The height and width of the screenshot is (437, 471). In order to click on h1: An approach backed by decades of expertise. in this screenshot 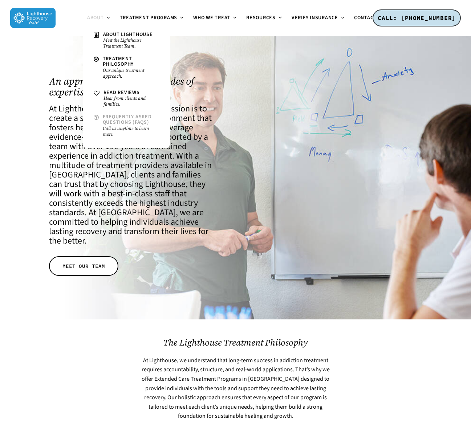, I will do `click(132, 87)`.